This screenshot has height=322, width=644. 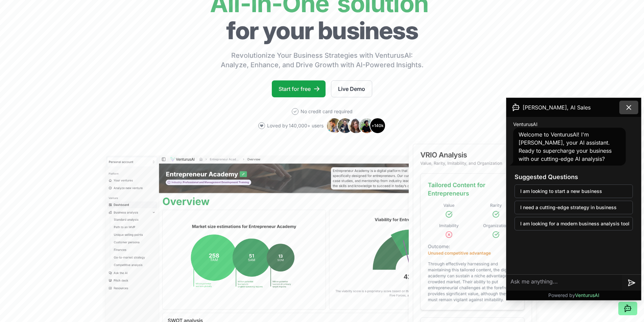 What do you see at coordinates (345, 126) in the screenshot?
I see `img: Avatar 2` at bounding box center [345, 126].